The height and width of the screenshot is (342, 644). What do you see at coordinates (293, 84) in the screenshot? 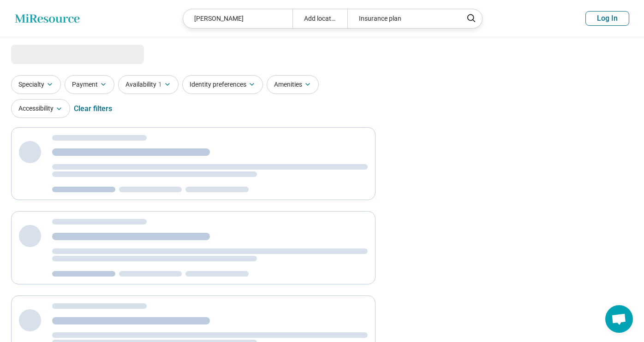
I see `button: Amenities` at bounding box center [293, 84].